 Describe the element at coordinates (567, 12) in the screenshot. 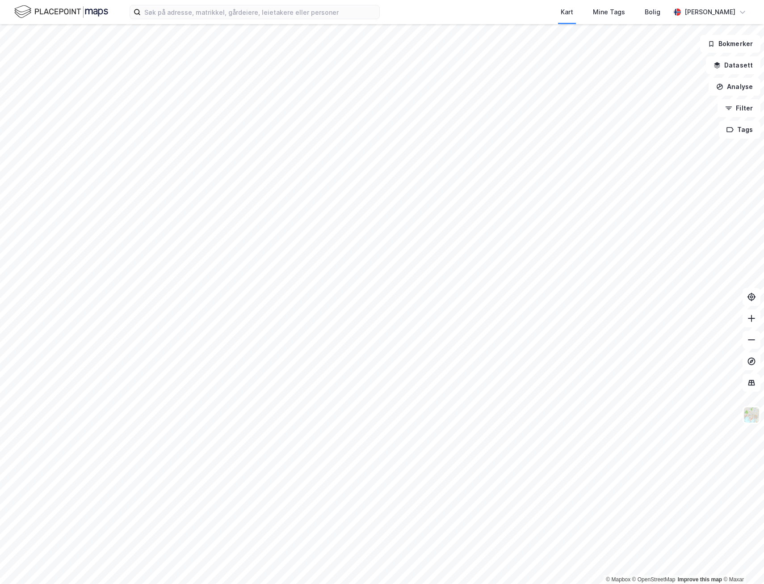

I see `div: Kart` at that location.